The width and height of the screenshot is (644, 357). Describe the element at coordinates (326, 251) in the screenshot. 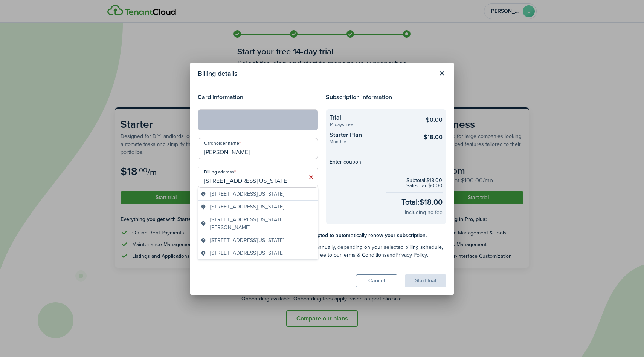

I see `checkout-terms-secondary: You'll be charged the listed amount monthly or annually, depending on your selected billing sched...` at that location.